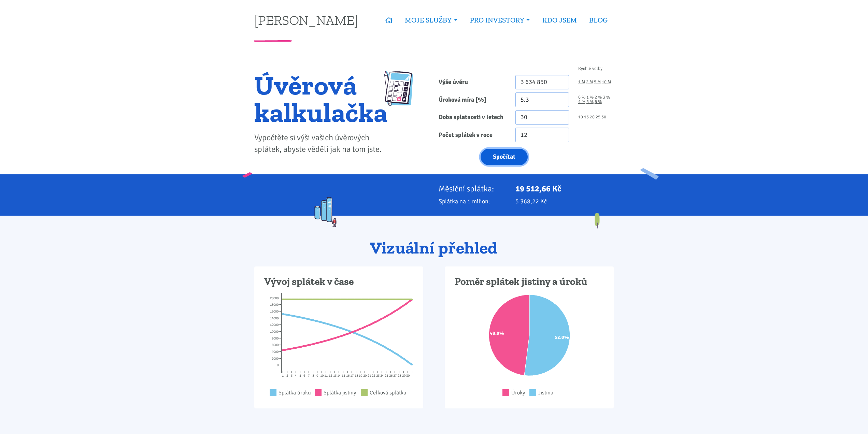 Image resolution: width=868 pixels, height=434 pixels. Describe the element at coordinates (275, 345) in the screenshot. I see `tspan: 6000` at that location.